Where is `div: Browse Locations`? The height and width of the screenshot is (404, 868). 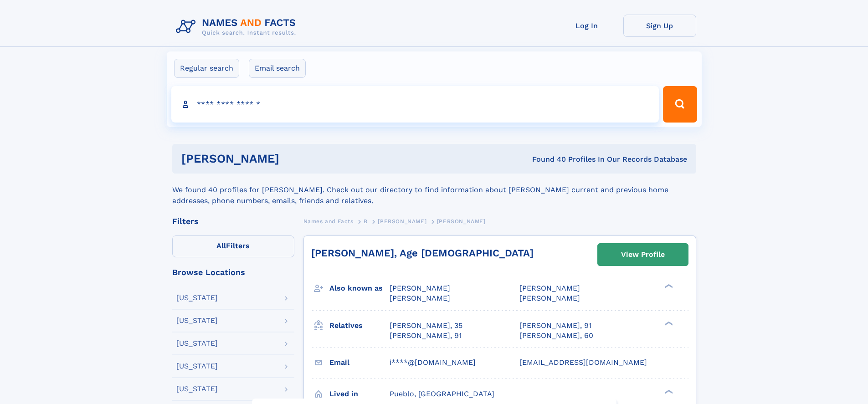 div: Browse Locations is located at coordinates (233, 272).